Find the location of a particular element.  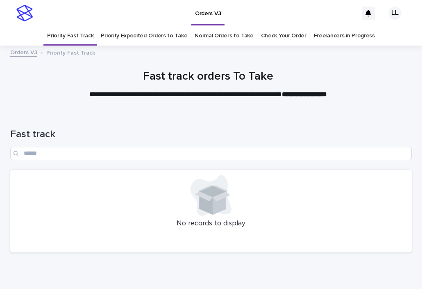

input: Search is located at coordinates (211, 153).